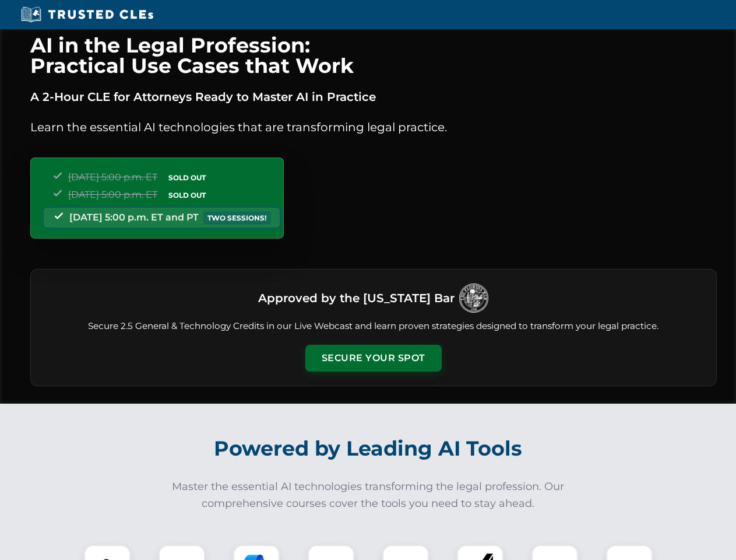 This screenshot has width=736, height=560. I want to click on p: A 2-Hour CLE for Attorneys Ready to Master AI in Practice, so click(374, 97).